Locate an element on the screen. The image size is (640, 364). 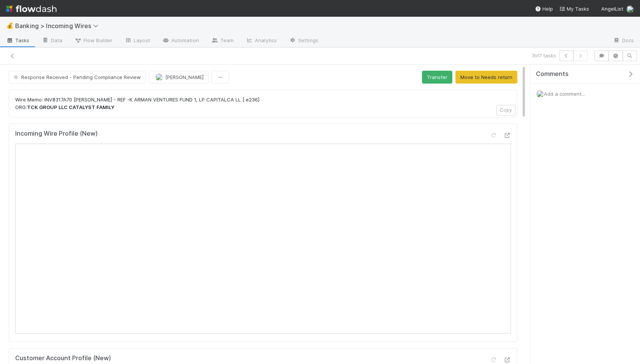
span: Tasks is located at coordinates (18, 40).